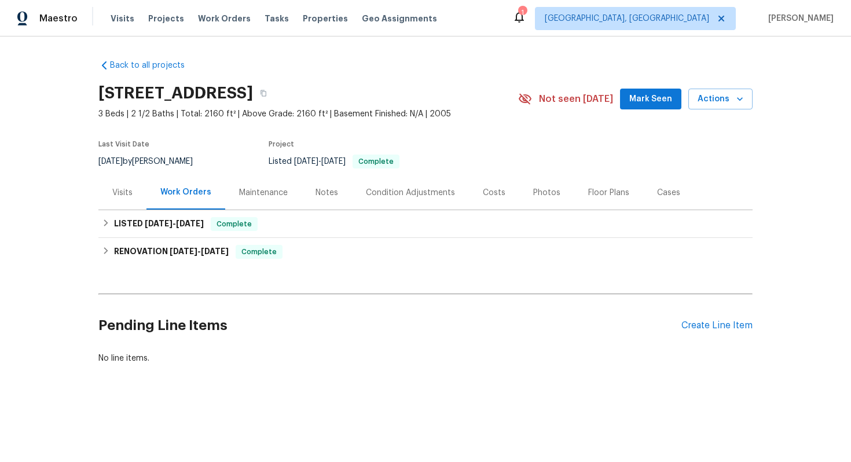 The image size is (851, 462). What do you see at coordinates (609, 193) in the screenshot?
I see `div: Floor Plans` at bounding box center [609, 193].